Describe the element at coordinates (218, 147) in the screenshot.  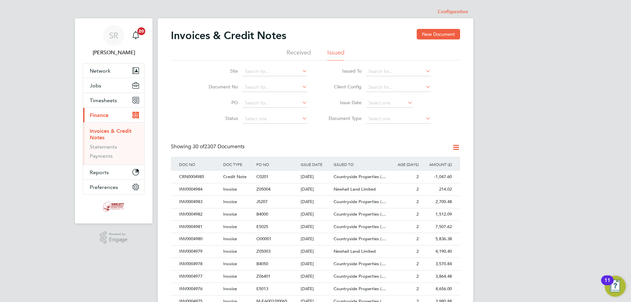
I see `span: 2307 Documents` at that location.